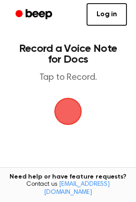 The image size is (136, 202). Describe the element at coordinates (106, 14) in the screenshot. I see `a: Log in` at that location.